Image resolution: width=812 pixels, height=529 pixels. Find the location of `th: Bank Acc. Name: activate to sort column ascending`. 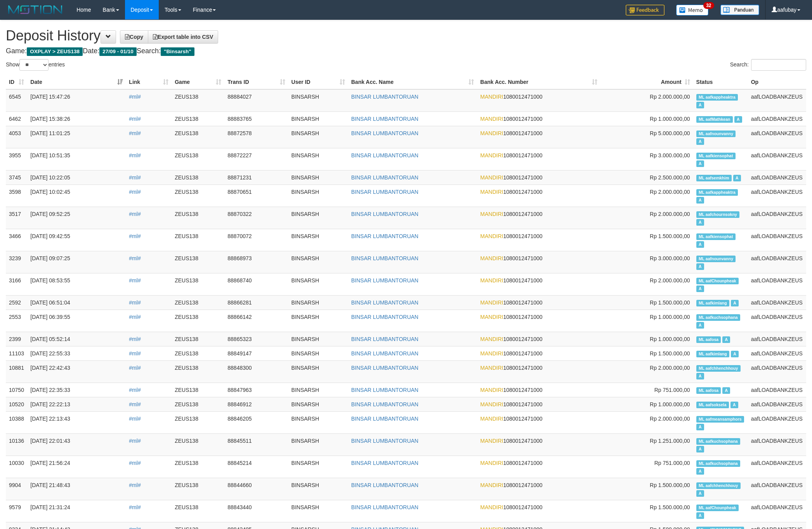

th: Bank Acc. Name: activate to sort column ascending is located at coordinates (413, 82).